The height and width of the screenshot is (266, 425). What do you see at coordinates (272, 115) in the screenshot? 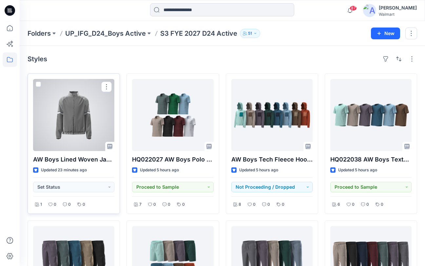
I see `a: AW Boys Tech Fleece Hoodie Option 2` at bounding box center [272, 115].